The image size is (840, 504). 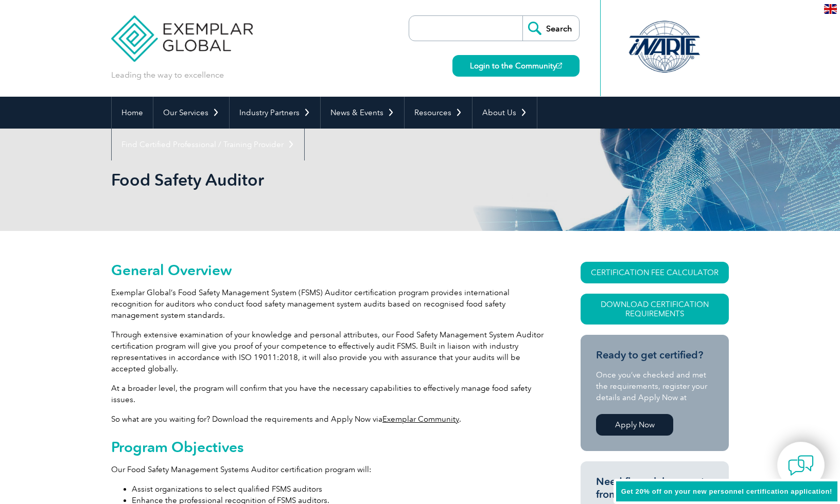 What do you see at coordinates (421, 419) in the screenshot?
I see `a: Exemplar Community` at bounding box center [421, 419].